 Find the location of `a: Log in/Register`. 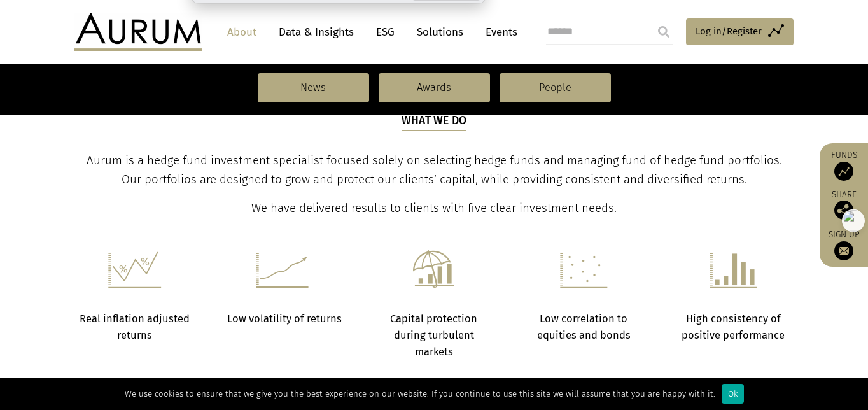

a: Log in/Register is located at coordinates (739, 32).